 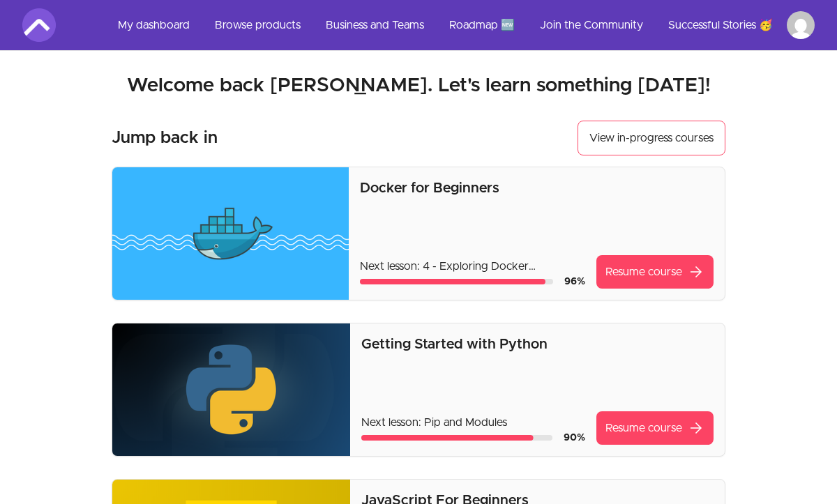 I want to click on p: Docker for Beginners, so click(x=536, y=189).